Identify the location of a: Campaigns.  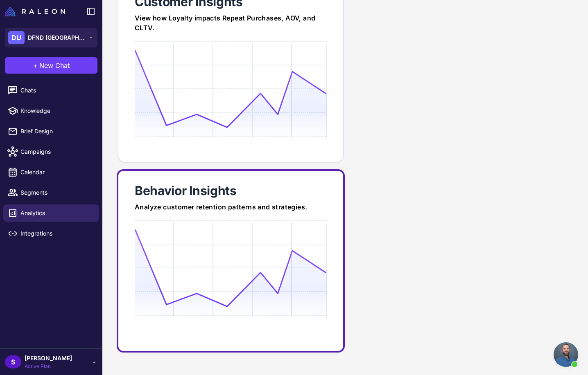
(51, 152).